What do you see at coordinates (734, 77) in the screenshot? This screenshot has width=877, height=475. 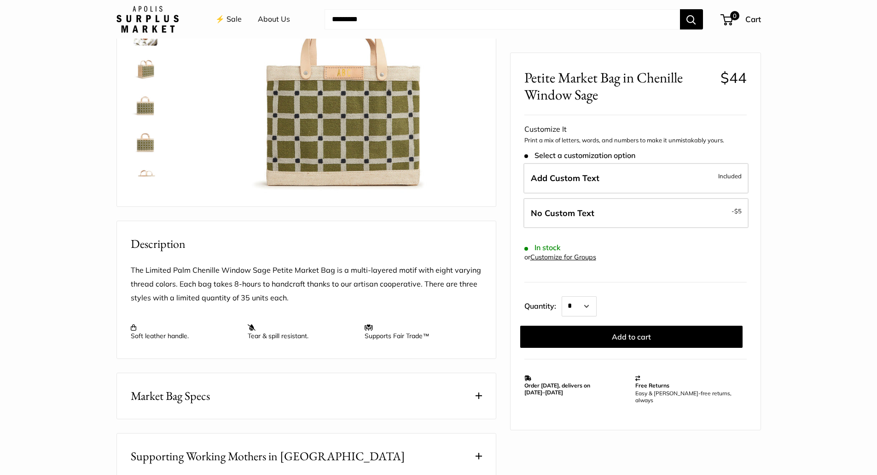 I see `span: $44` at bounding box center [734, 77].